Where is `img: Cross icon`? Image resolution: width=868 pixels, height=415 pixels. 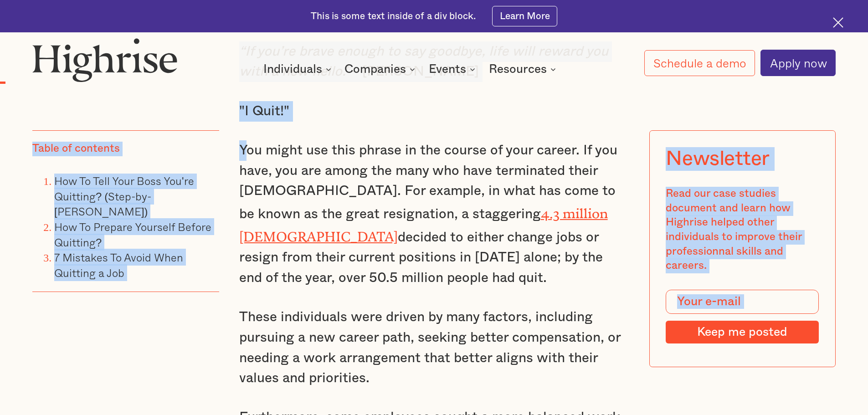
img: Cross icon is located at coordinates (838, 22).